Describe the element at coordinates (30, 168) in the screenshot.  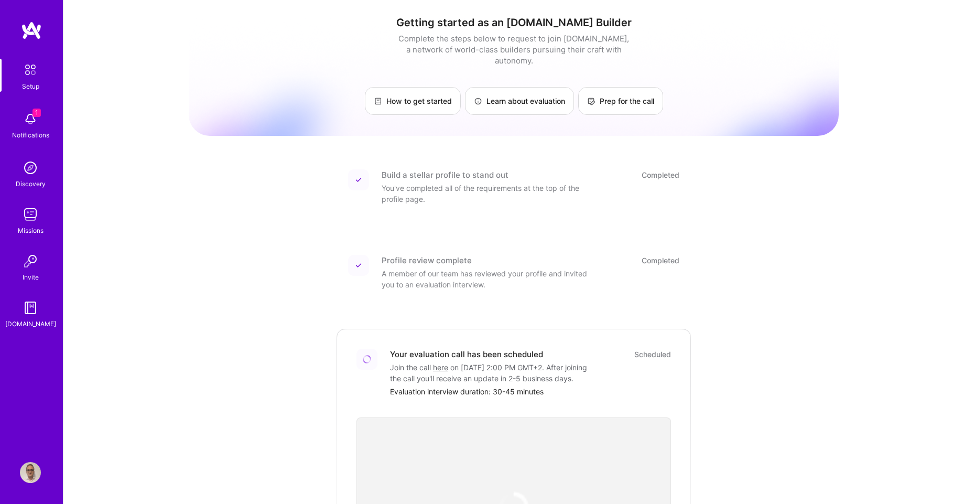
I see `img: discovery` at that location.